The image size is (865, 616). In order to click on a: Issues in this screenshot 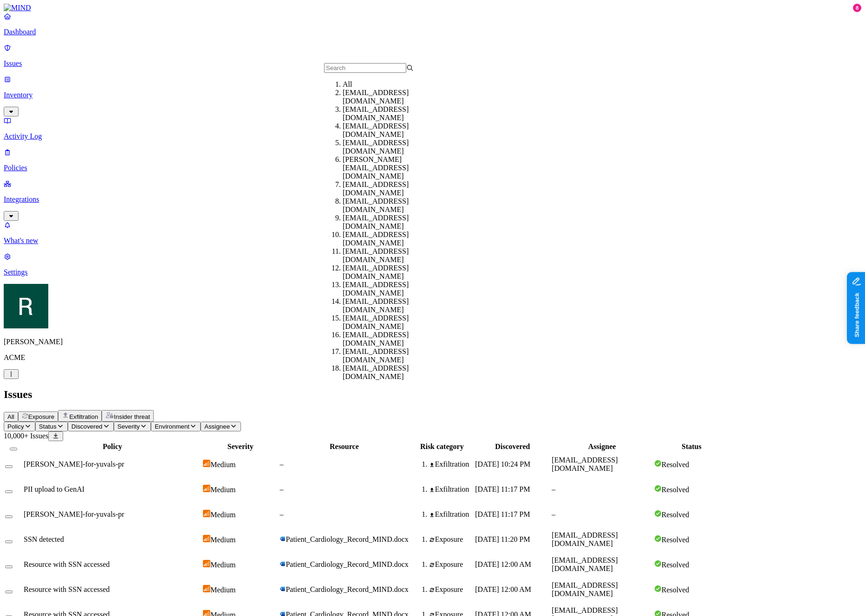, I will do `click(432, 56)`.